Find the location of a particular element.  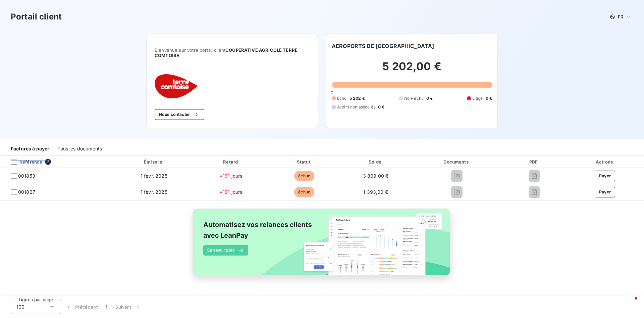

span: 001867 is located at coordinates (27, 192).